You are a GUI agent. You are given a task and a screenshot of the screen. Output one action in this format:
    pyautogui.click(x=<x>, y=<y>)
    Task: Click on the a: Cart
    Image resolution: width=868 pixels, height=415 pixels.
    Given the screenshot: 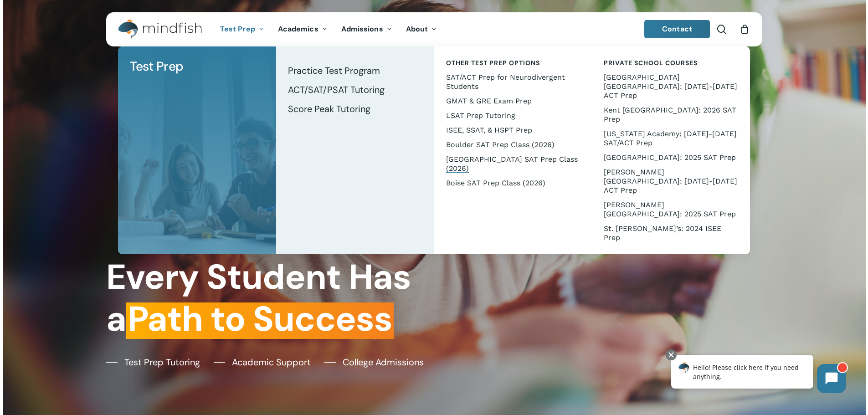 What is the action you would take?
    pyautogui.click(x=745, y=29)
    